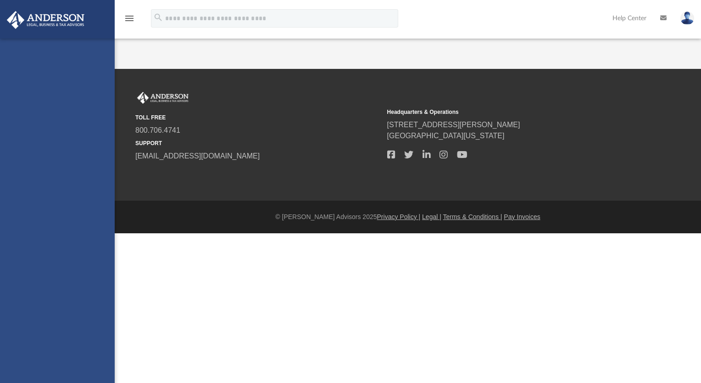 The width and height of the screenshot is (701, 383). What do you see at coordinates (687, 18) in the screenshot?
I see `img: User Pic` at bounding box center [687, 18].